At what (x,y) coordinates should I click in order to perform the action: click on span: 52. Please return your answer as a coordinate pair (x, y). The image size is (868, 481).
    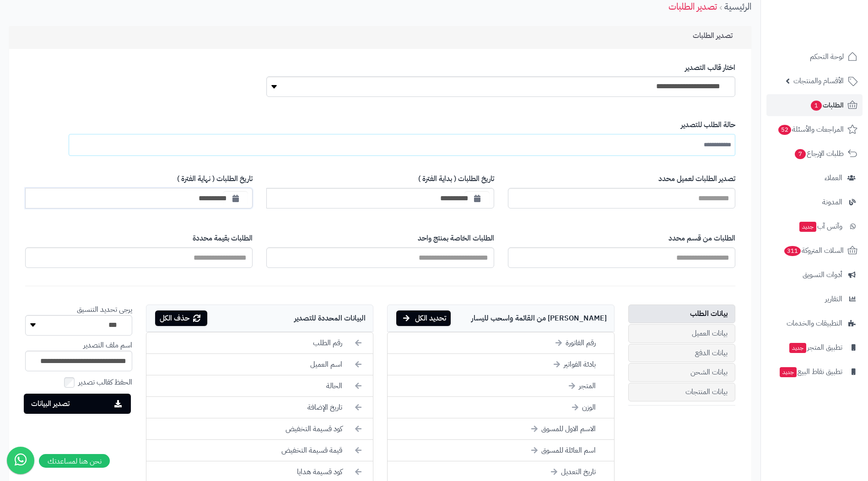
    Looking at the image, I should click on (784, 130).